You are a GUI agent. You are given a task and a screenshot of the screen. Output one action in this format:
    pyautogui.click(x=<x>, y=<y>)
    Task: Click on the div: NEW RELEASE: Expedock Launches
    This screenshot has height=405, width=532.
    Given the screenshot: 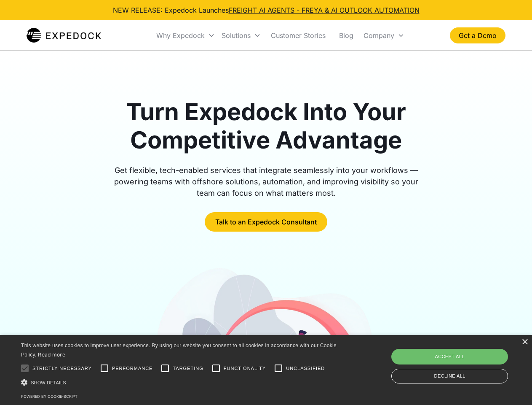 What is the action you would take?
    pyautogui.click(x=266, y=10)
    